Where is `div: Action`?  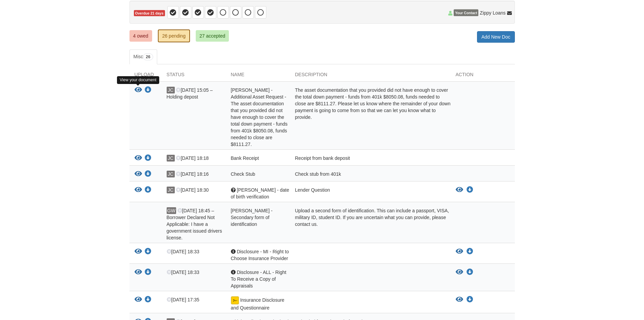 div: Action is located at coordinates (483, 76).